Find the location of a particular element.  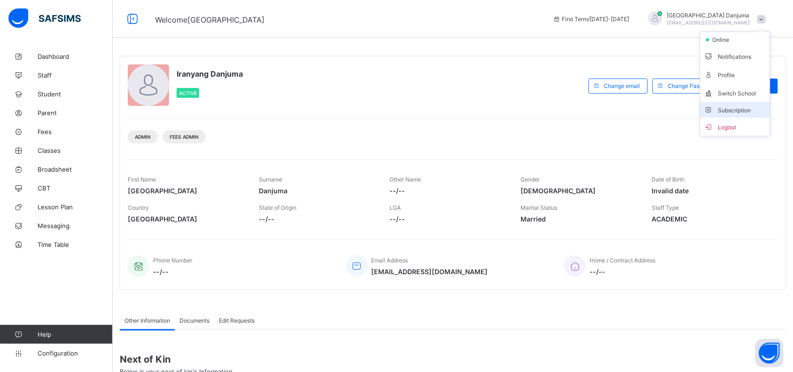

span: Gender is located at coordinates (530, 179).